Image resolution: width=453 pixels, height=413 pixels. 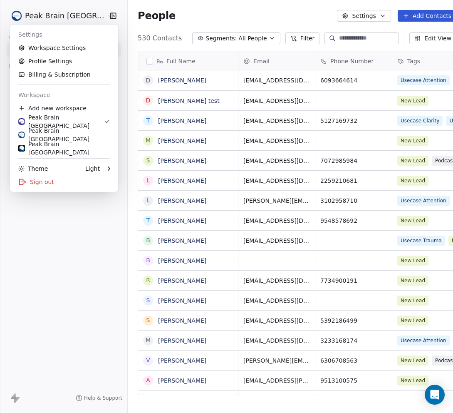 I want to click on div: Sign out, so click(x=64, y=182).